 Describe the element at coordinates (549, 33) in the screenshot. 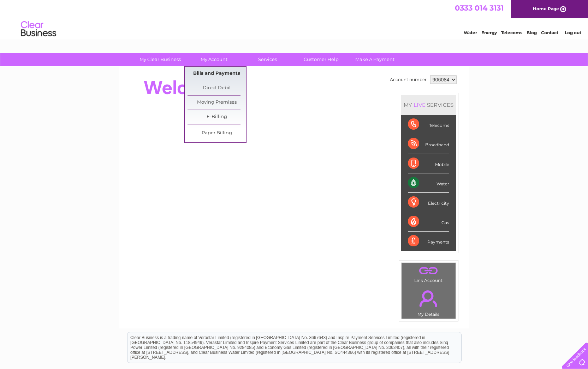

I see `a: Contact` at that location.